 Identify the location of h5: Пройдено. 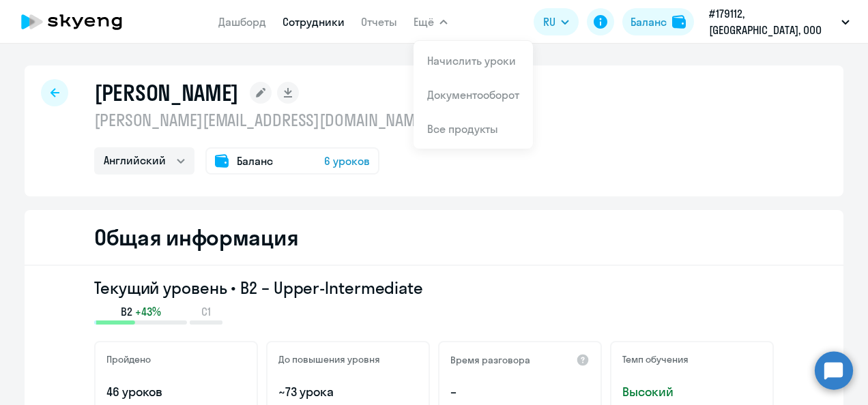
(128, 360).